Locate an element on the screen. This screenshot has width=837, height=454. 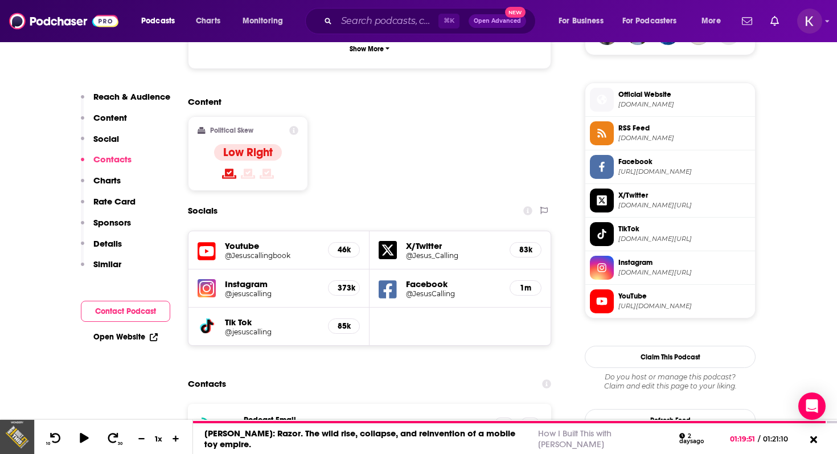
p: Rate Card is located at coordinates (114, 201).